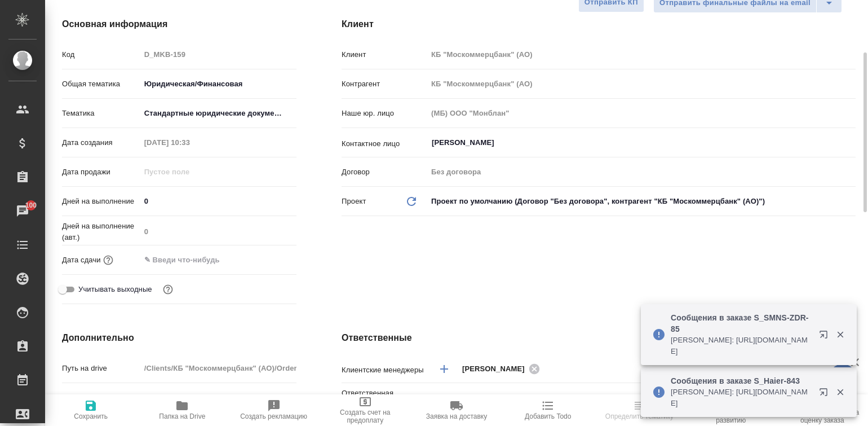  Describe the element at coordinates (641, 399) in the screenshot. I see `div: Пушкинская` at that location.